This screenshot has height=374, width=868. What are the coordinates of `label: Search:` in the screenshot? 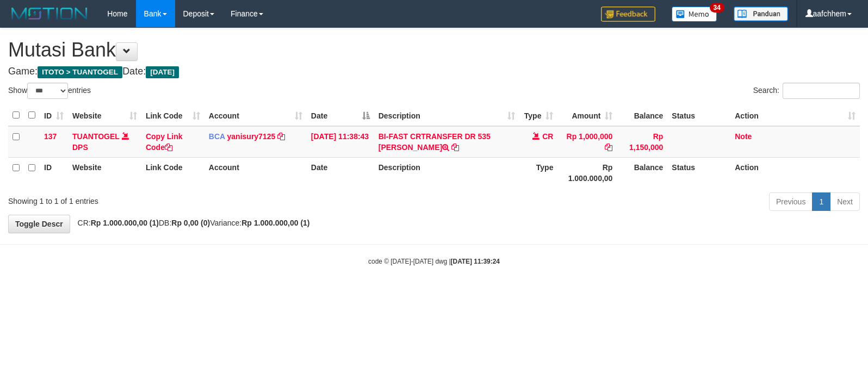 It's located at (807, 91).